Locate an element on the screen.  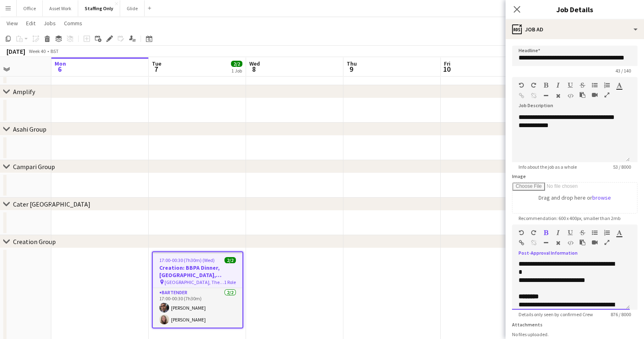
span: 53 / 8000 is located at coordinates (621, 167).